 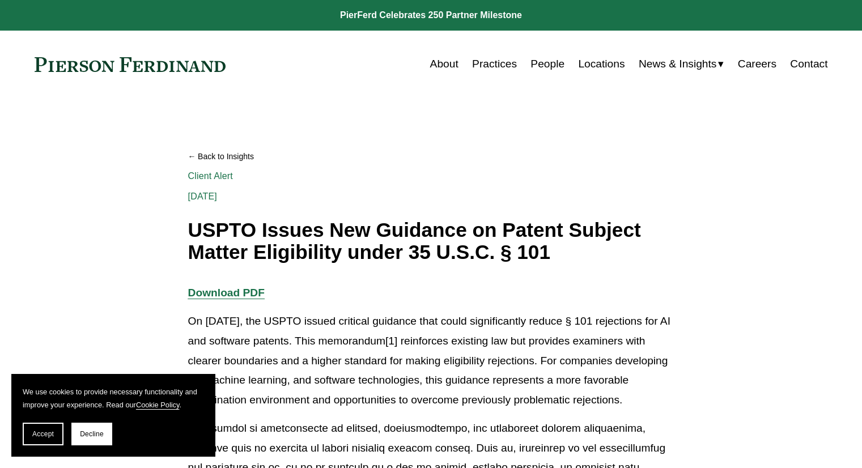 What do you see at coordinates (681, 64) in the screenshot?
I see `a: folder dropdown` at bounding box center [681, 64].